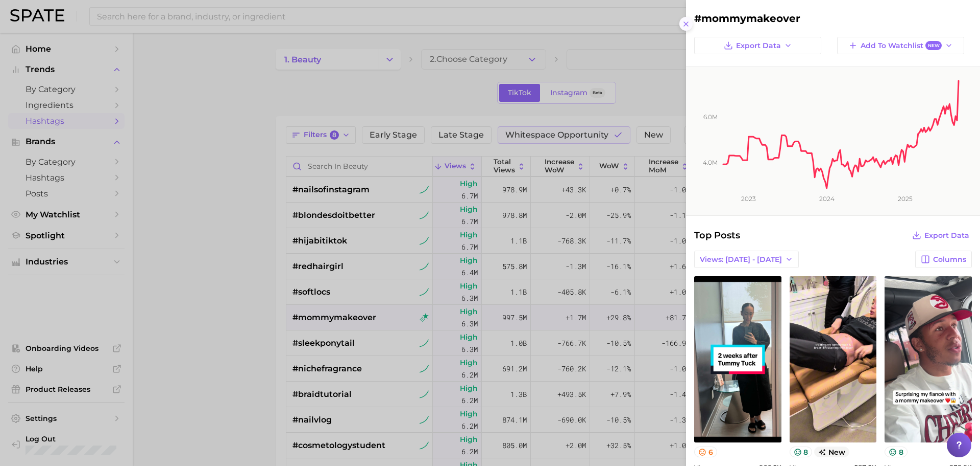 The height and width of the screenshot is (466, 980). I want to click on span: new, so click(832, 451).